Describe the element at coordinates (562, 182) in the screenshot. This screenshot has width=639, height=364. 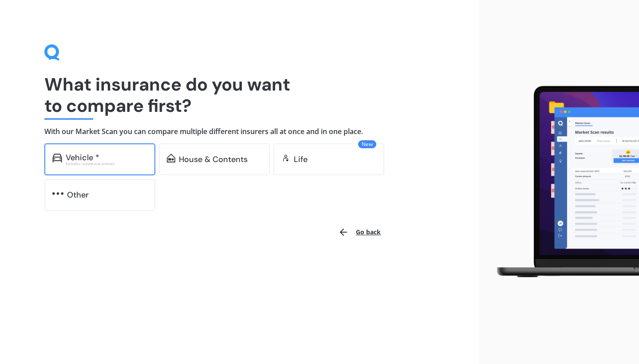
I see `img: laptop.webp` at that location.